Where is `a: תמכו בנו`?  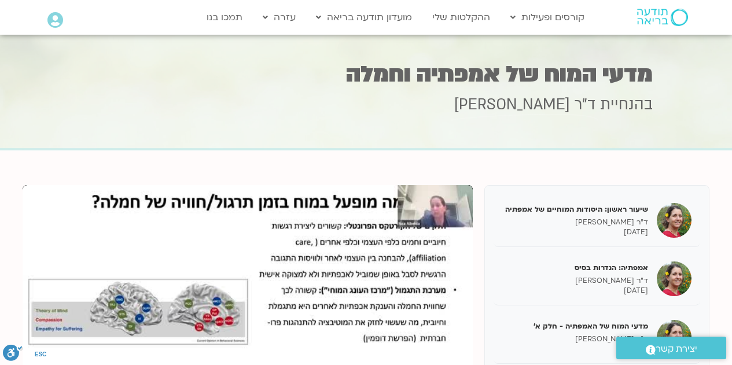
a: תמכו בנו is located at coordinates (224, 17).